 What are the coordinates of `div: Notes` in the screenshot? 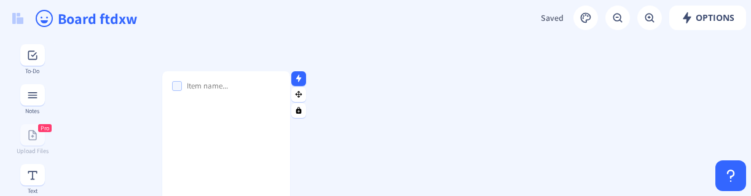 It's located at (32, 111).